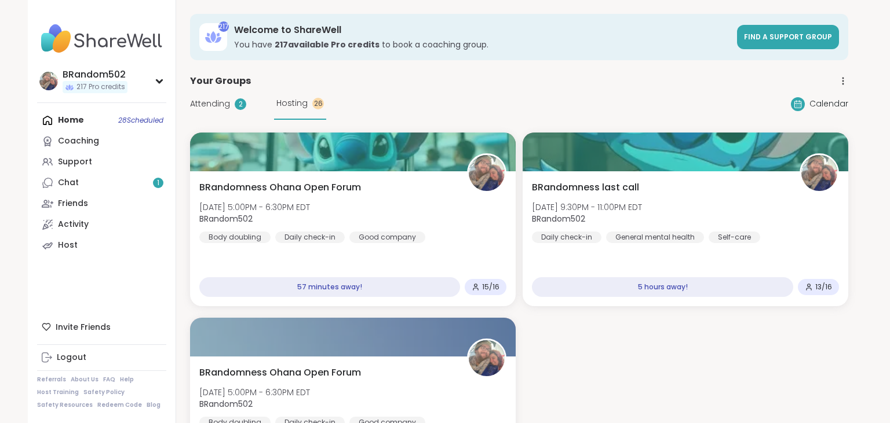 The height and width of the screenshot is (423, 890). I want to click on div: Friends, so click(73, 204).